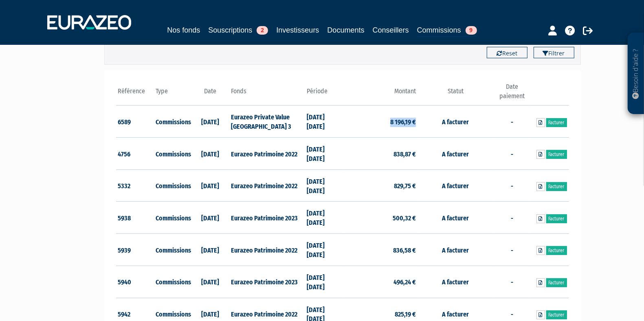  I want to click on td: 6589, so click(135, 122).